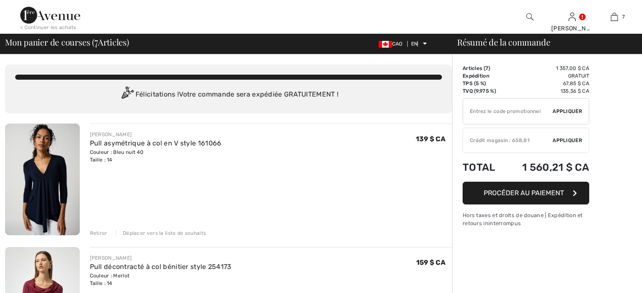 This screenshot has height=293, width=642. Describe the element at coordinates (157, 94) in the screenshot. I see `font: Félicitations !` at that location.